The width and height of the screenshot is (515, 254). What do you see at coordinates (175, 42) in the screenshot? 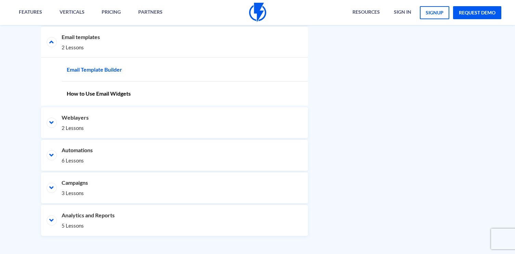
I see `li: Email templates` at bounding box center [175, 42].